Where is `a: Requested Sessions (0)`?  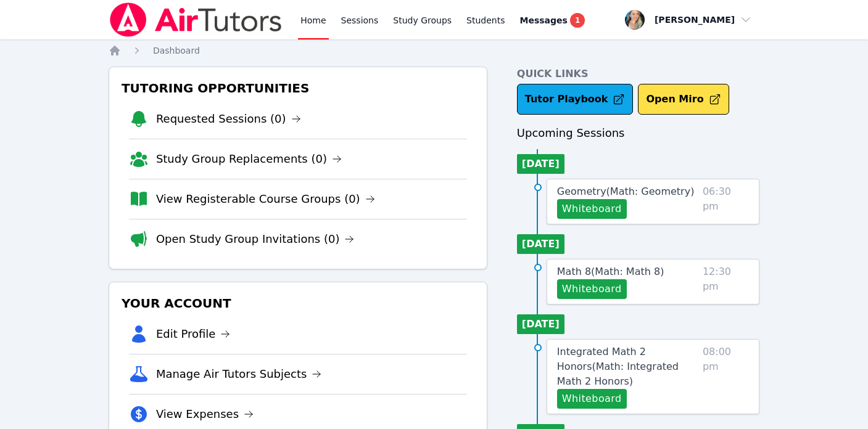 a: Requested Sessions (0) is located at coordinates (228, 119).